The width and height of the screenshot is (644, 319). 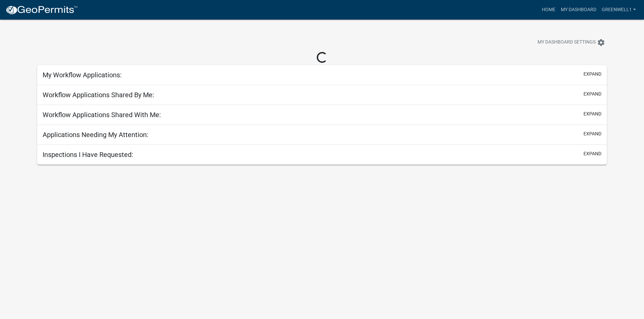 I want to click on a: My Dashboard, so click(x=579, y=10).